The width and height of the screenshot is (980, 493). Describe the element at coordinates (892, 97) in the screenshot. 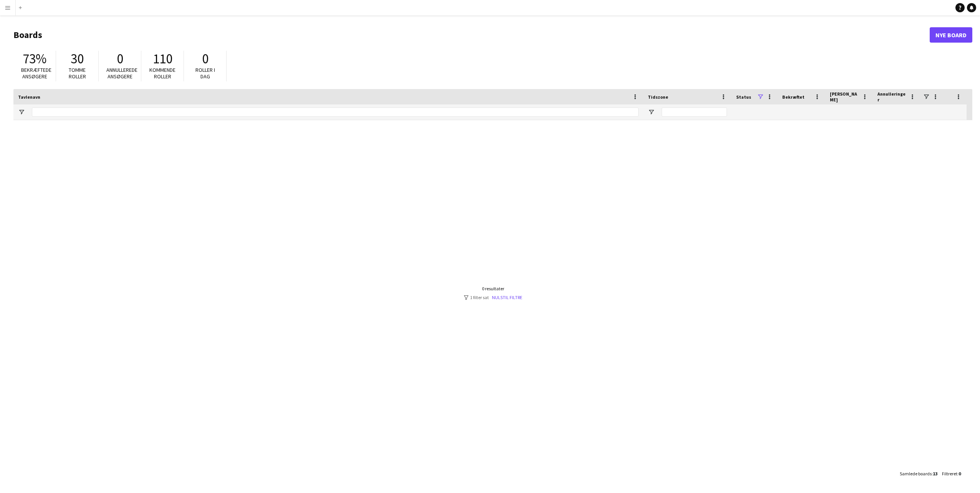

I see `span: Annulleringer` at that location.